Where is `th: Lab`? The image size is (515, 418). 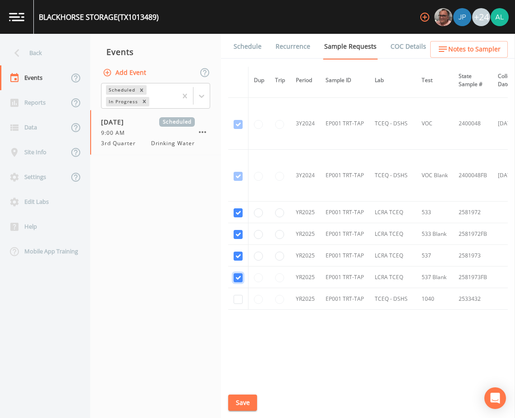
th: Lab is located at coordinates (393, 80).